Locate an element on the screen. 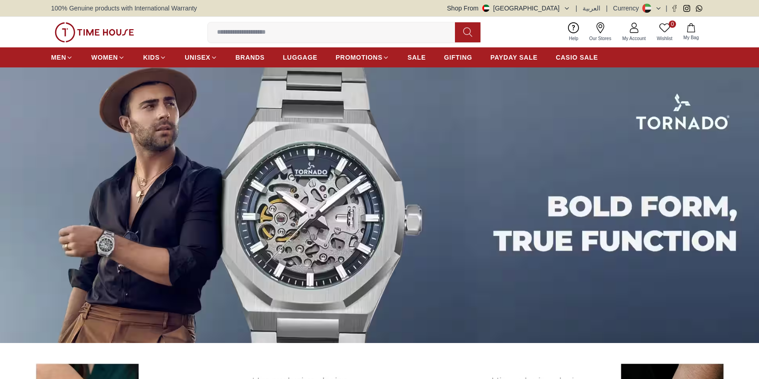  span: 100% Genuine products with International Warranty is located at coordinates (124, 8).